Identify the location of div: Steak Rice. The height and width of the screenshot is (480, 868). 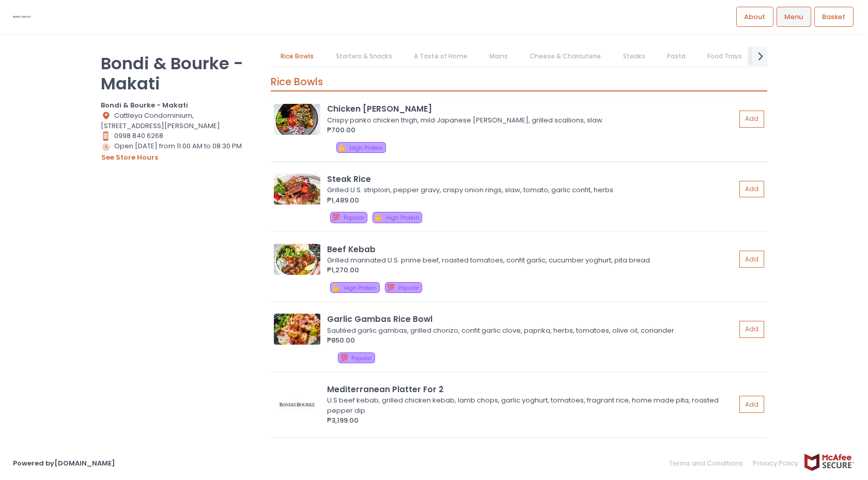
(531, 179).